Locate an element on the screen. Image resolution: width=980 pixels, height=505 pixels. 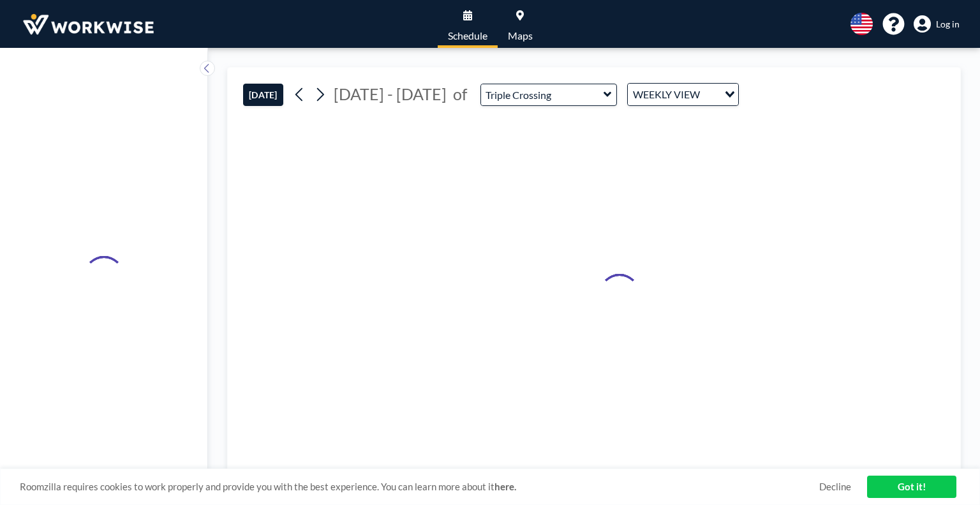
span: of is located at coordinates (460, 94).